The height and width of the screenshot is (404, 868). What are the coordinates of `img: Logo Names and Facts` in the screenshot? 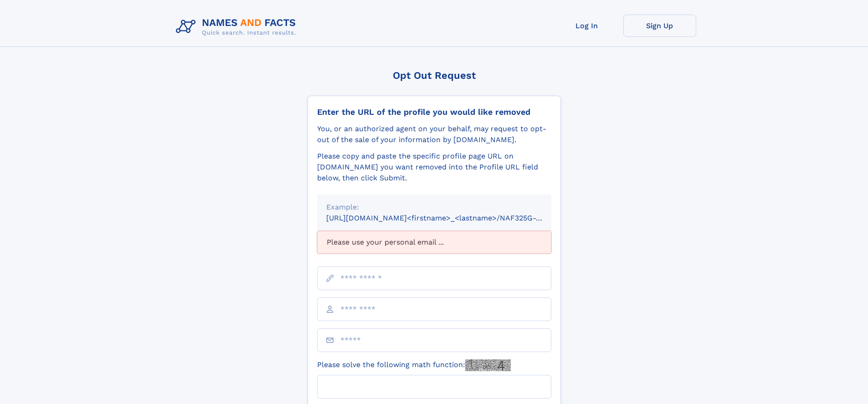 It's located at (238, 27).